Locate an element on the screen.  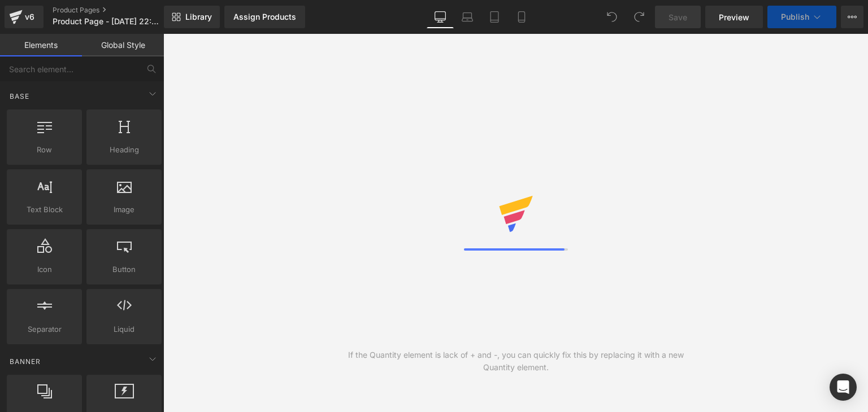
span: Button is located at coordinates (124, 269).